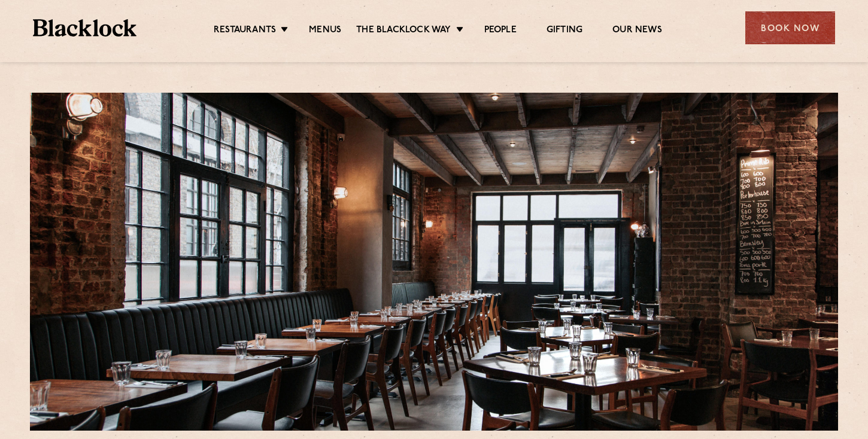 This screenshot has height=439, width=868. What do you see at coordinates (404, 31) in the screenshot?
I see `a: The Blacklock Way` at bounding box center [404, 31].